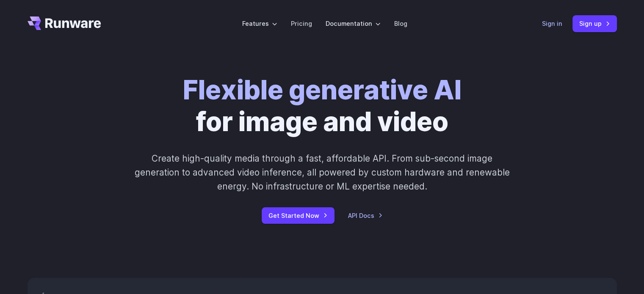 This screenshot has height=294, width=644. What do you see at coordinates (322, 106) in the screenshot?
I see `h1: for image and video` at bounding box center [322, 106].